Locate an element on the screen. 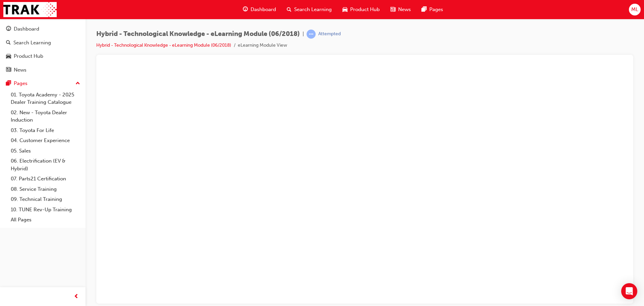  a: News is located at coordinates (43, 70).